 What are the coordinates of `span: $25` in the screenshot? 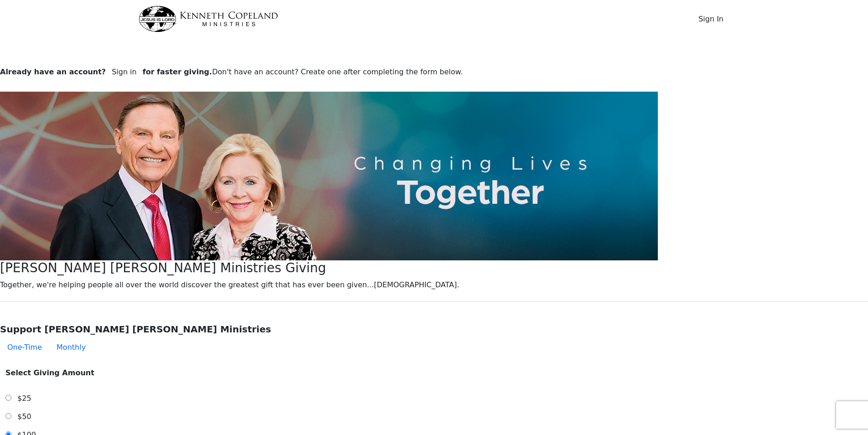 It's located at (24, 398).